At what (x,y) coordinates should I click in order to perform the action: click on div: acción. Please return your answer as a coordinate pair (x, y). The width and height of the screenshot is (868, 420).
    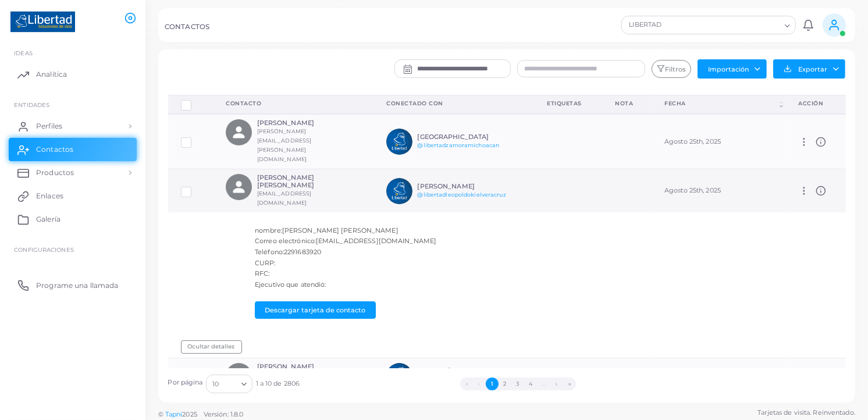
    Looking at the image, I should click on (816, 104).